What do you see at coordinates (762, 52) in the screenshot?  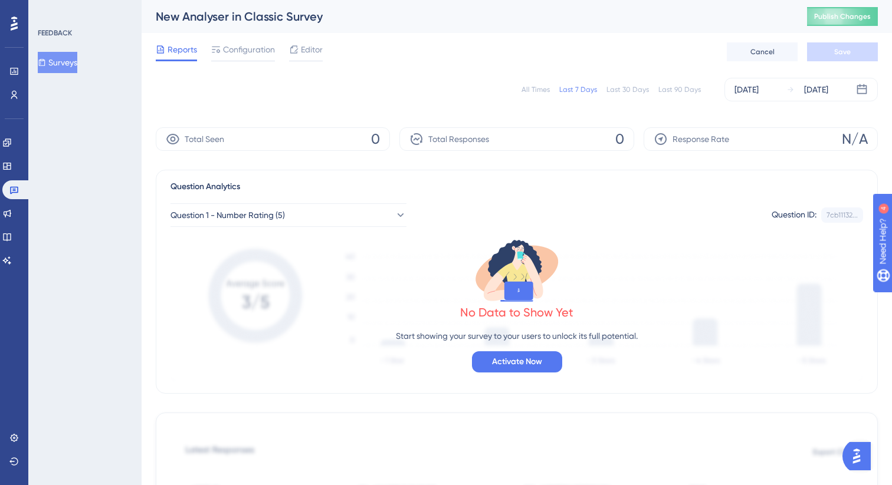 I see `button: Cancel` at bounding box center [762, 52].